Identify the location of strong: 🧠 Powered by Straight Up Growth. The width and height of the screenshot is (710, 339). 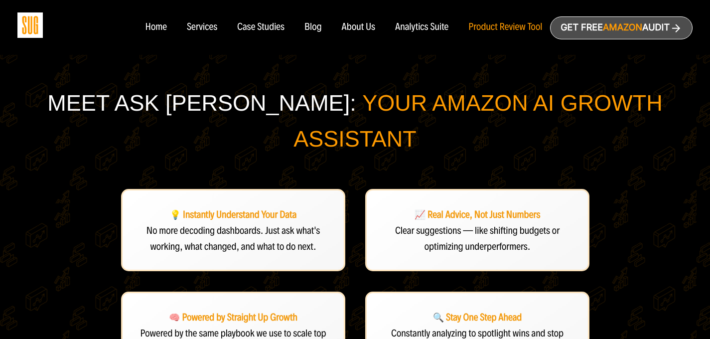
(233, 317).